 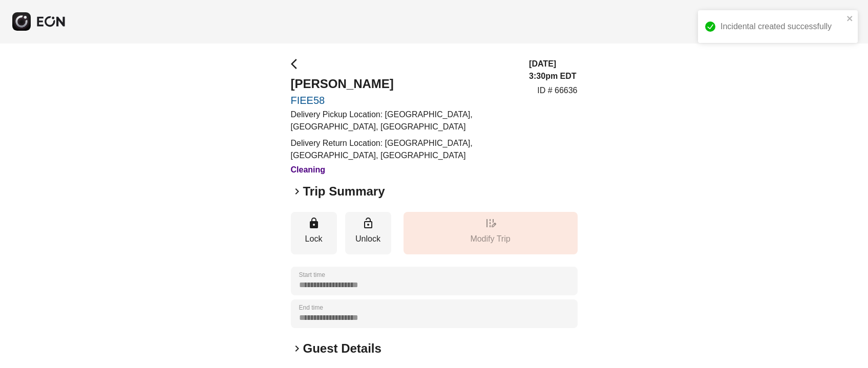 I want to click on p: Lock, so click(x=314, y=239).